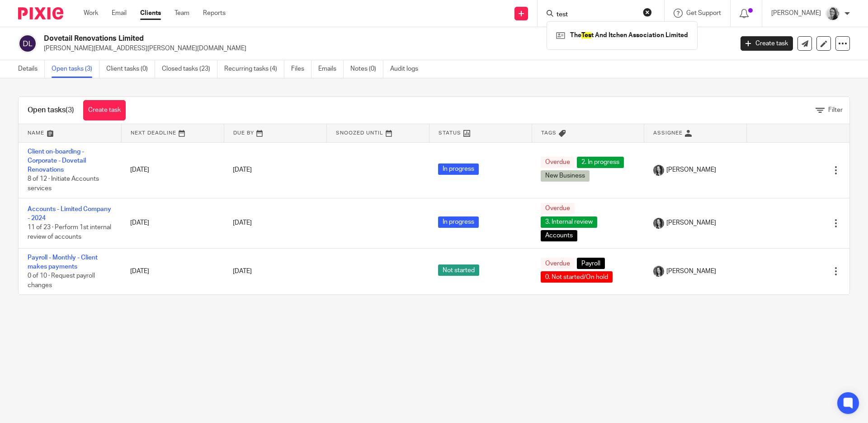 The width and height of the screenshot is (868, 423). What do you see at coordinates (41, 13) in the screenshot?
I see `img: Pixie` at bounding box center [41, 13].